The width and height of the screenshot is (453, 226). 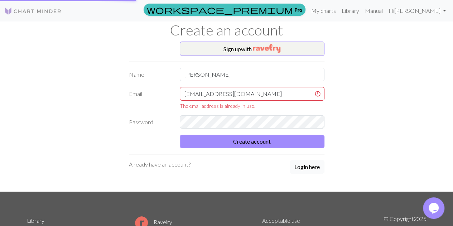 I want to click on button: Sign upwith, so click(x=252, y=49).